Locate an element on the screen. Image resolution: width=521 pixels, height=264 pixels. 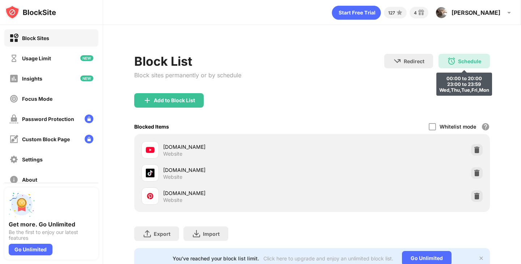
div: Add to Block List is located at coordinates (174, 101).